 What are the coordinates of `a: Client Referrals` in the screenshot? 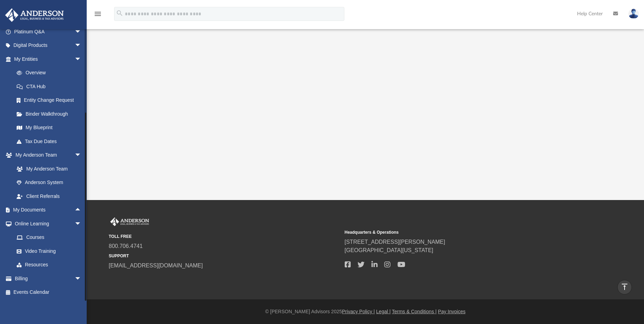 It's located at (49, 196).